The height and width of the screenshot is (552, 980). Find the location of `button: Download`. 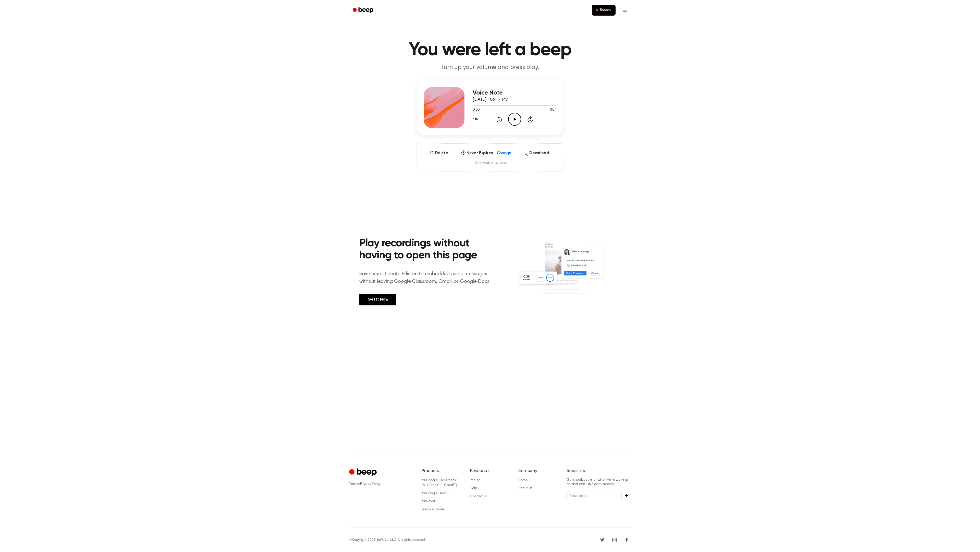

button: Download is located at coordinates (536, 154).